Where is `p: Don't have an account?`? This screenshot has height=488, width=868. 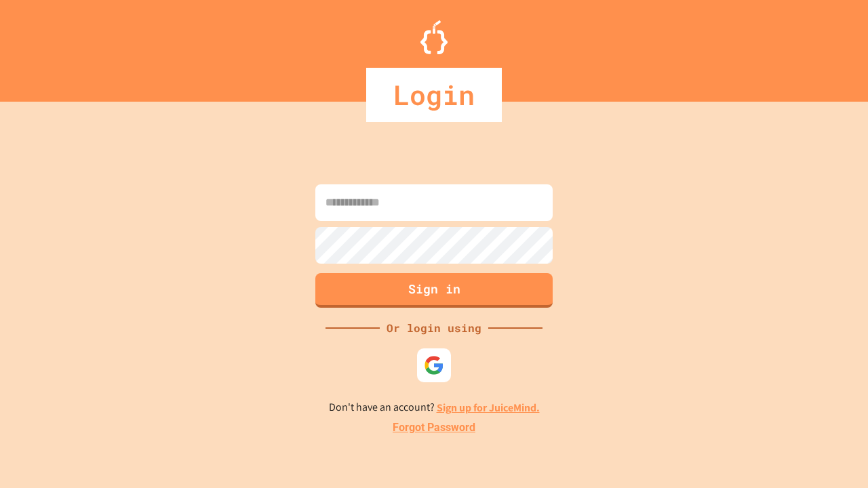
p: Don't have an account? is located at coordinates (434, 408).